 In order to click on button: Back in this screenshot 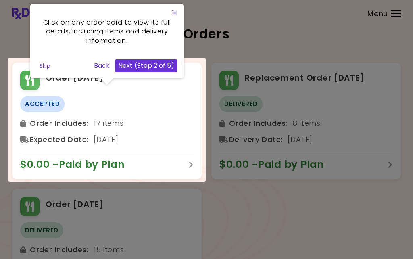, I will do `click(102, 66)`.